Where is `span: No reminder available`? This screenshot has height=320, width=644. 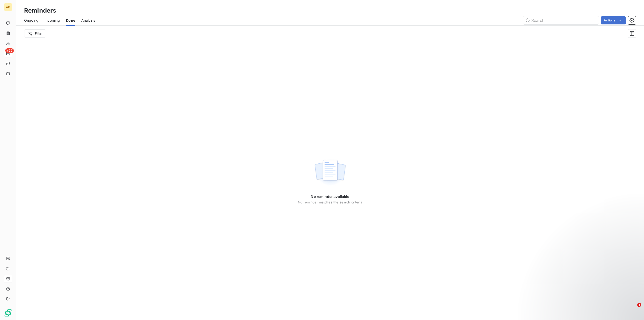
span: No reminder available is located at coordinates (330, 197).